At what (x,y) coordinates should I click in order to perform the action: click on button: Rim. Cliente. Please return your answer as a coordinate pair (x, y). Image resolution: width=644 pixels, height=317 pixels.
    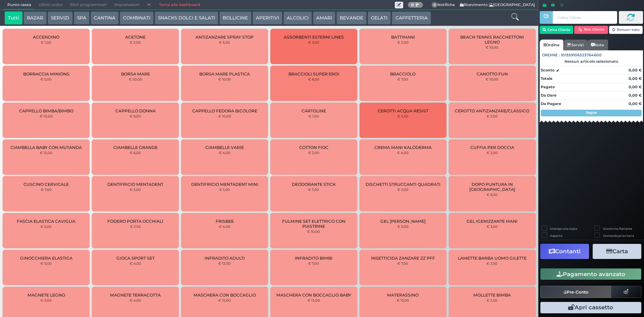
    Looking at the image, I should click on (591, 30).